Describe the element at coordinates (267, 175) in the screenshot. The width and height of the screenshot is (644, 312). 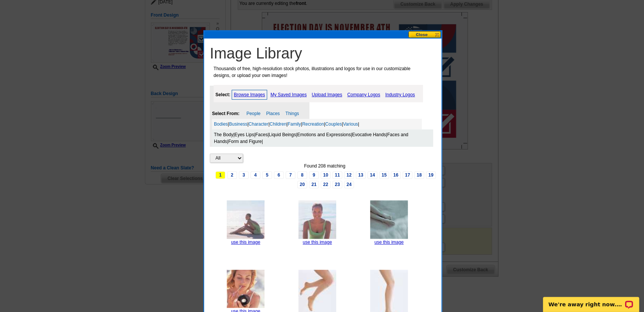
I see `a: 5` at that location.